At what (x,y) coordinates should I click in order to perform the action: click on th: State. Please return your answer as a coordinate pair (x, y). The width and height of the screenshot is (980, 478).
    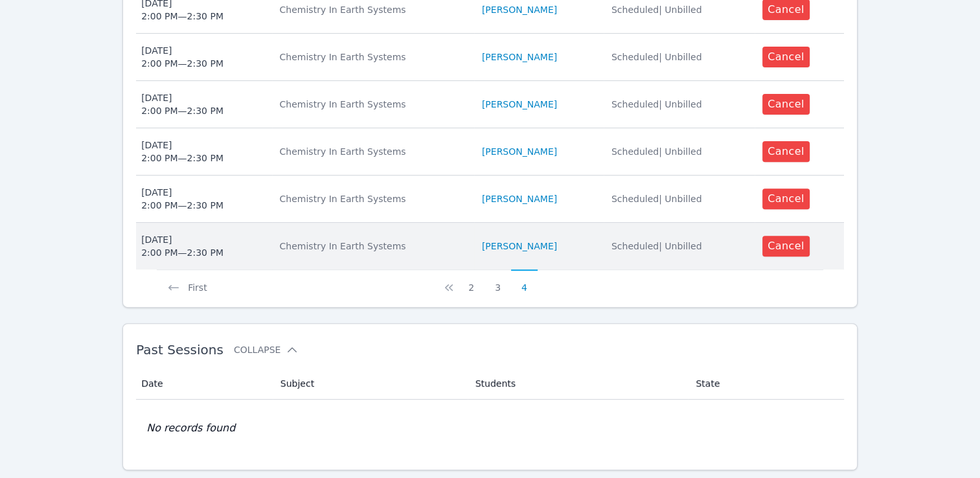
    Looking at the image, I should click on (765, 383).